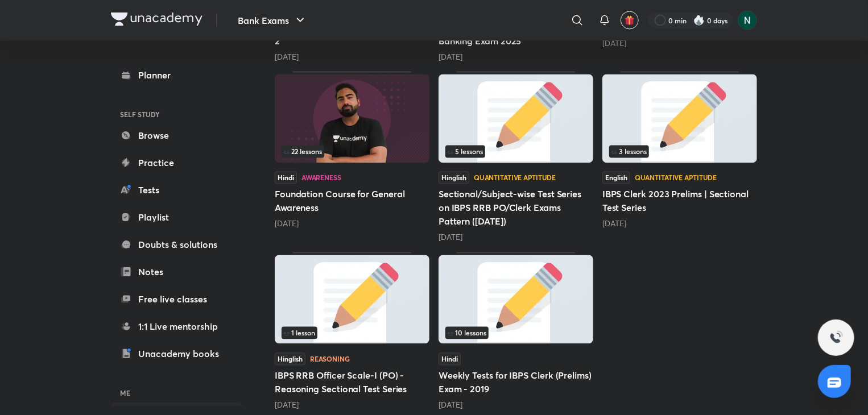 This screenshot has height=415, width=868. Describe the element at coordinates (516, 238) in the screenshot. I see `div: 1 year ago` at that location.